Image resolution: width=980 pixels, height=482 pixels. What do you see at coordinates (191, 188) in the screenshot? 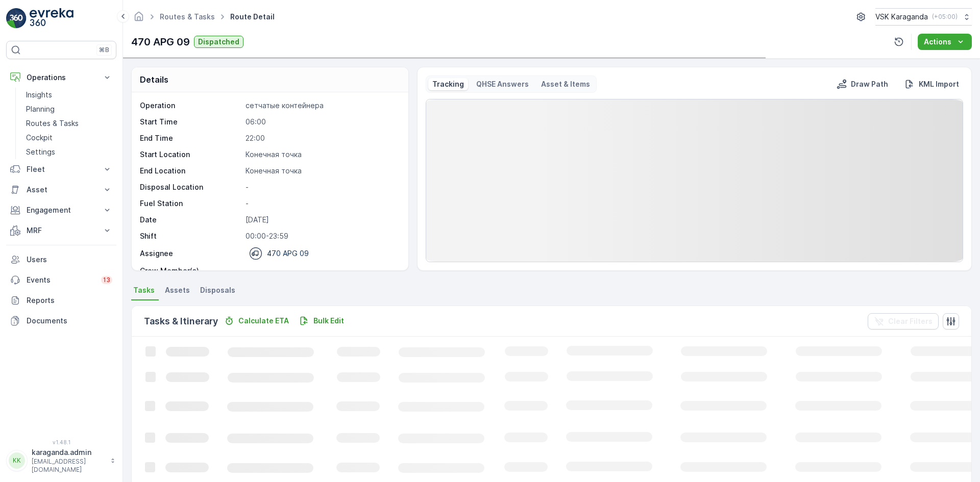
I see `p: Disposal Location` at bounding box center [191, 188].